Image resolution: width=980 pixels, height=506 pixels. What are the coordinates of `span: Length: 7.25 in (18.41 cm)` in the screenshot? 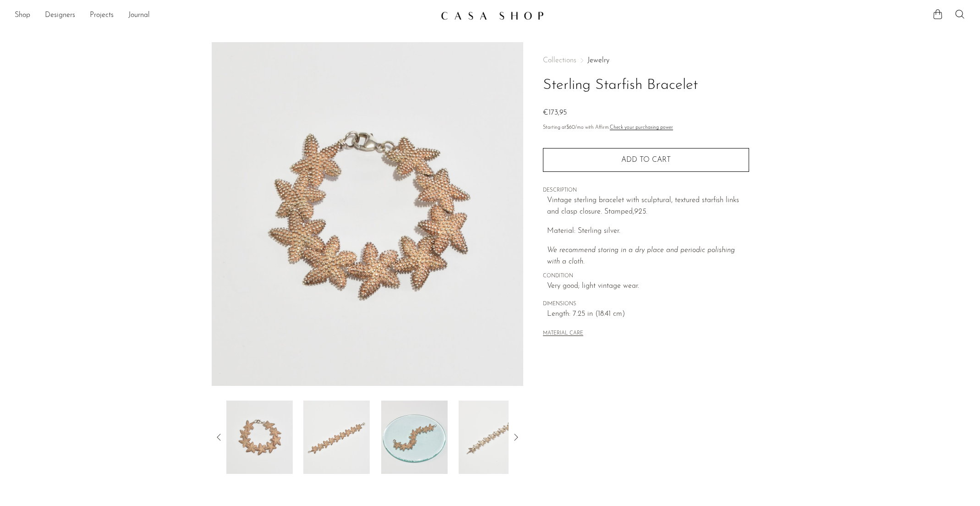 It's located at (647, 314).